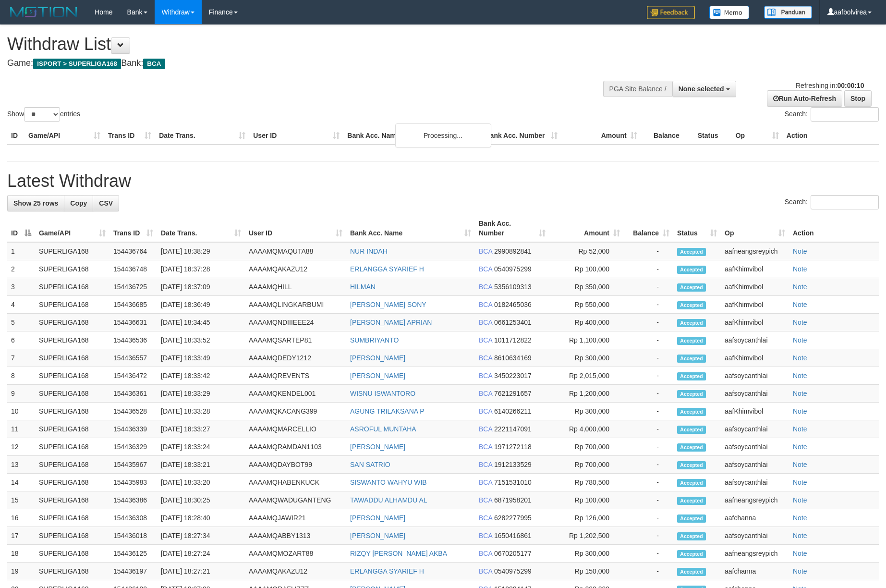  Describe the element at coordinates (587, 535) in the screenshot. I see `td: Rp 1,202,500` at that location.